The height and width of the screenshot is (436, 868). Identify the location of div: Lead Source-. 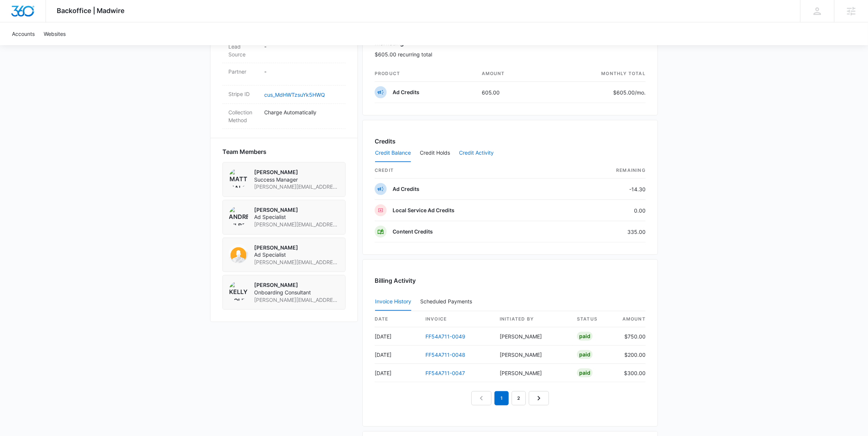
(284, 50).